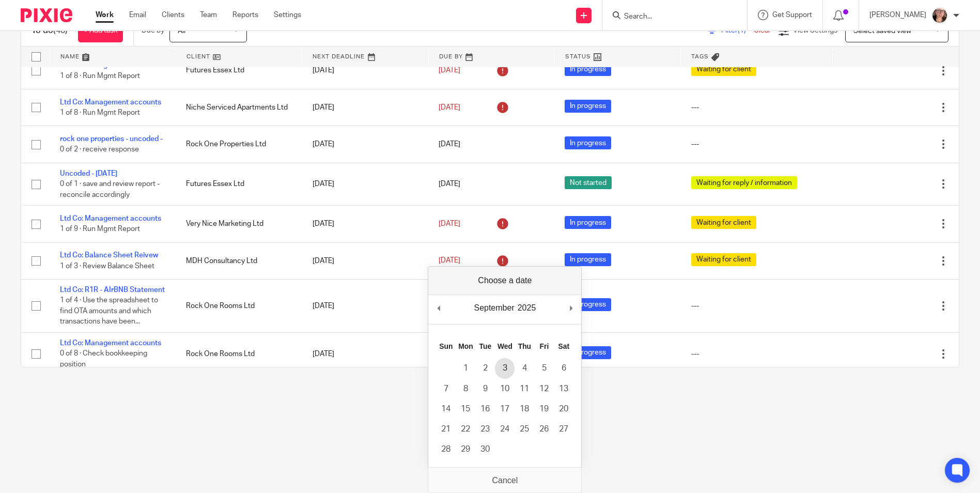 The width and height of the screenshot is (980, 493). What do you see at coordinates (446, 346) in the screenshot?
I see `abbr: Sunday` at bounding box center [446, 346].